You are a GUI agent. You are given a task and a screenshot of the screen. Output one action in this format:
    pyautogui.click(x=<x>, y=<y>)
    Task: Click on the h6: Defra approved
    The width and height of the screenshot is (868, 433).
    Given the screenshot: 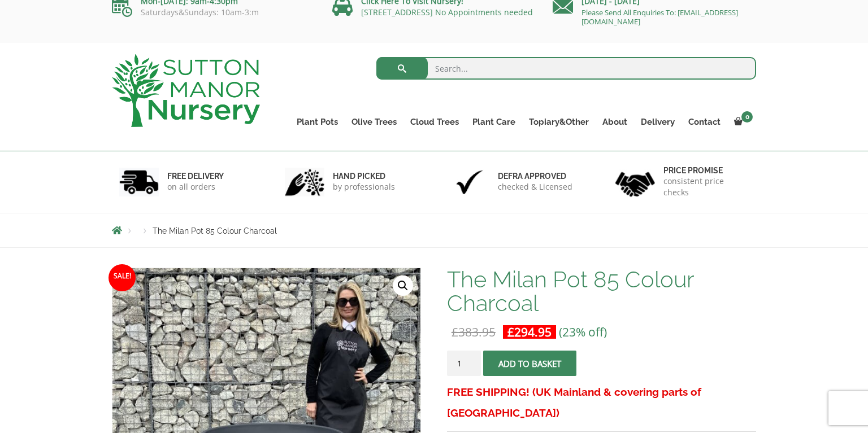 What is the action you would take?
    pyautogui.click(x=535, y=176)
    